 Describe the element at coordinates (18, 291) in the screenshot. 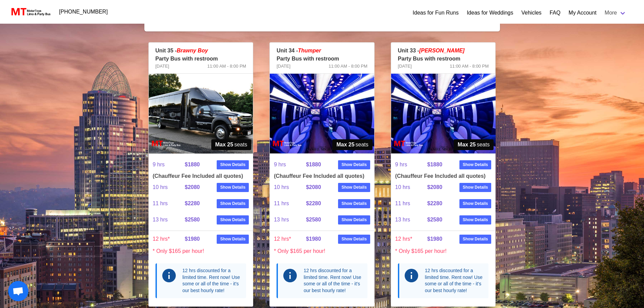

I see `a: Open chat` at that location.